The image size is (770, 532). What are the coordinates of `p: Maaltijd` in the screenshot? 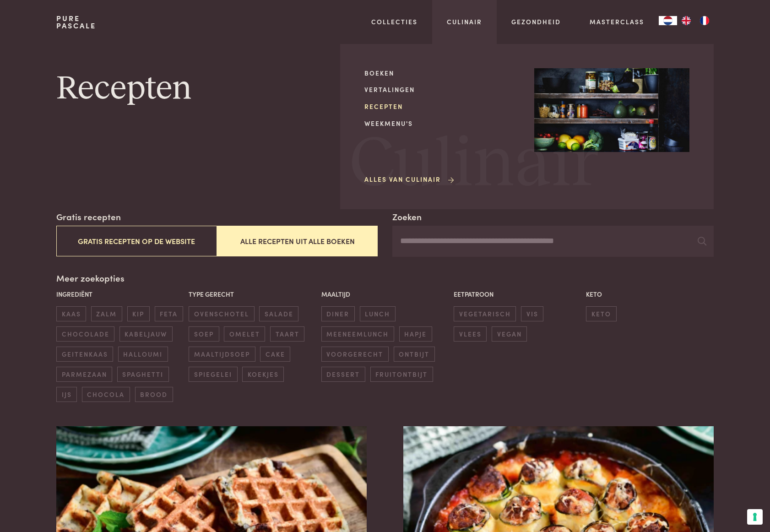 It's located at (385, 294).